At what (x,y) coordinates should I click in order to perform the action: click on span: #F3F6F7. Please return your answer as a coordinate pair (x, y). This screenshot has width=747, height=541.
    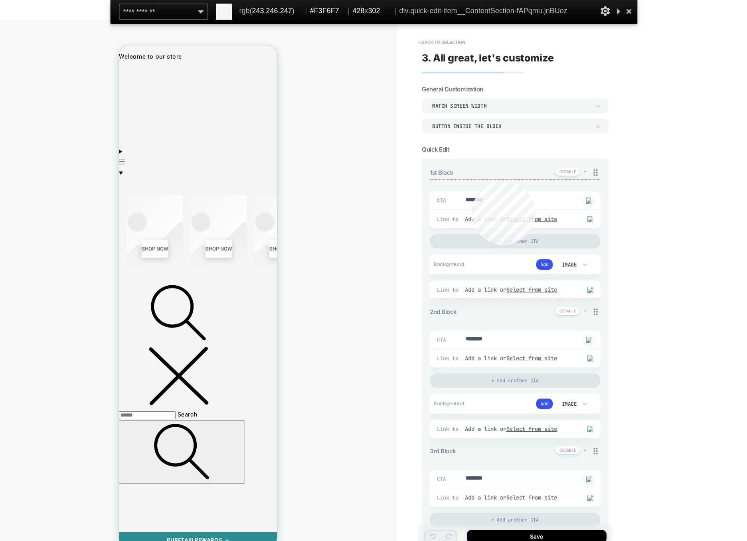
    Looking at the image, I should click on (327, 11).